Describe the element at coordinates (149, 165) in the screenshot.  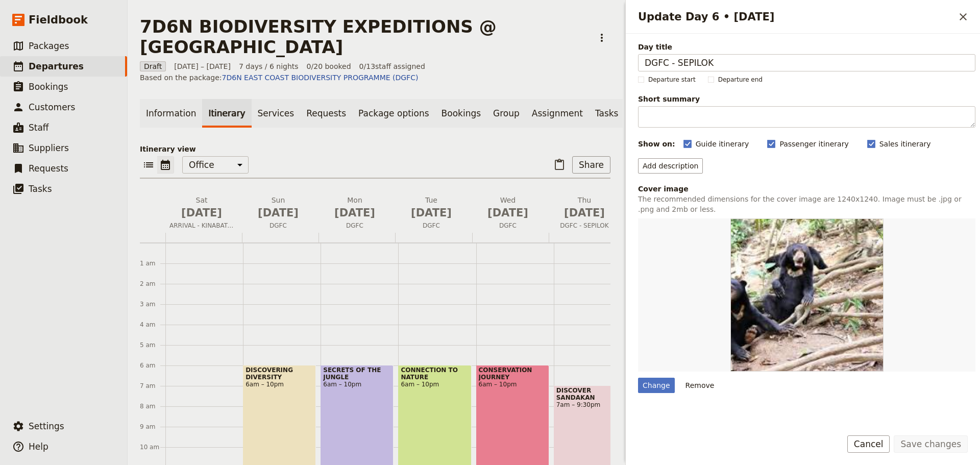
I see `button: List view` at that location.